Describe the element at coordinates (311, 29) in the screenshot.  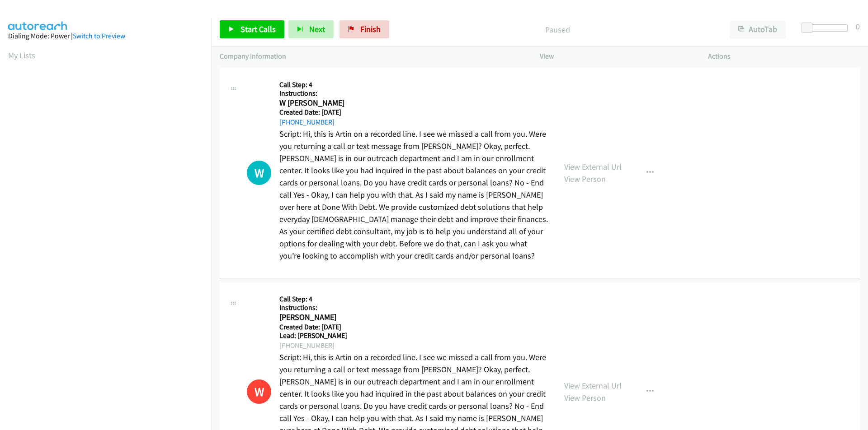
I see `button: Next` at that location.